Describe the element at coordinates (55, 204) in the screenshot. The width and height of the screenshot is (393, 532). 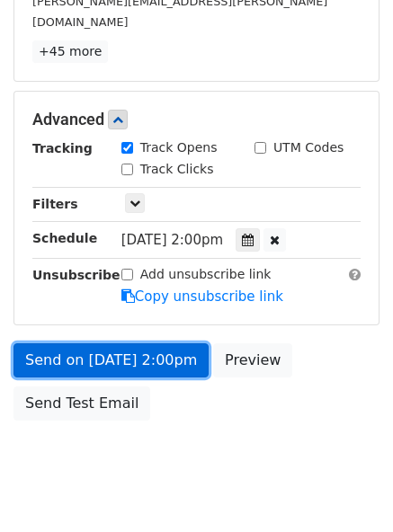
I see `strong: Filters` at that location.